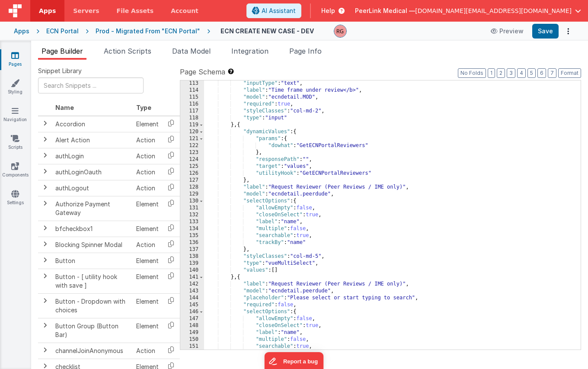  I want to click on div: Apps, so click(22, 31).